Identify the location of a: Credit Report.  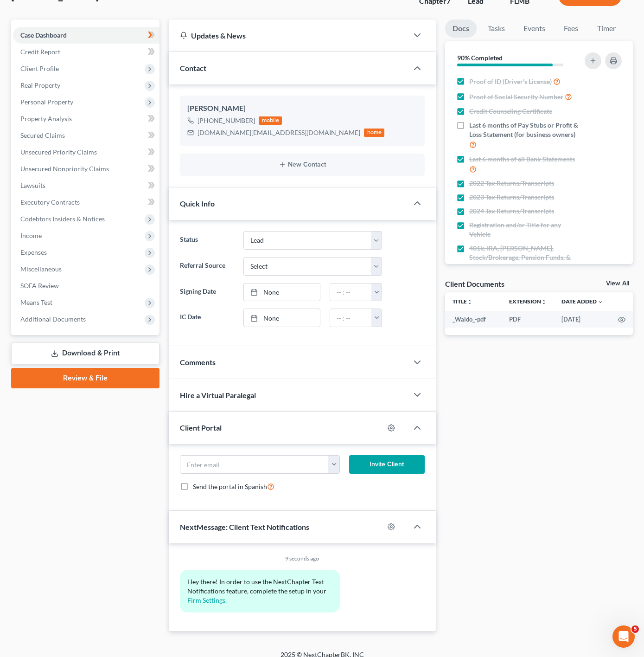
(86, 52).